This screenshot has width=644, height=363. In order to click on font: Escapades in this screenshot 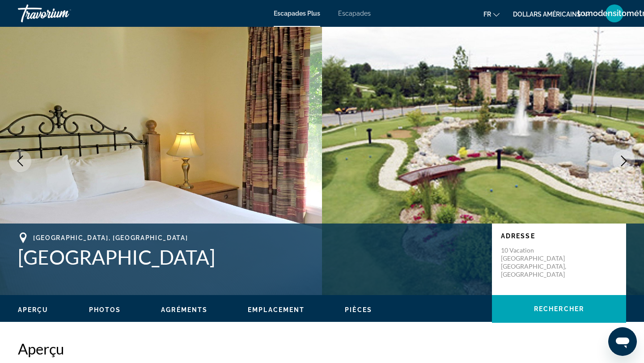, I will do `click(354, 14)`.